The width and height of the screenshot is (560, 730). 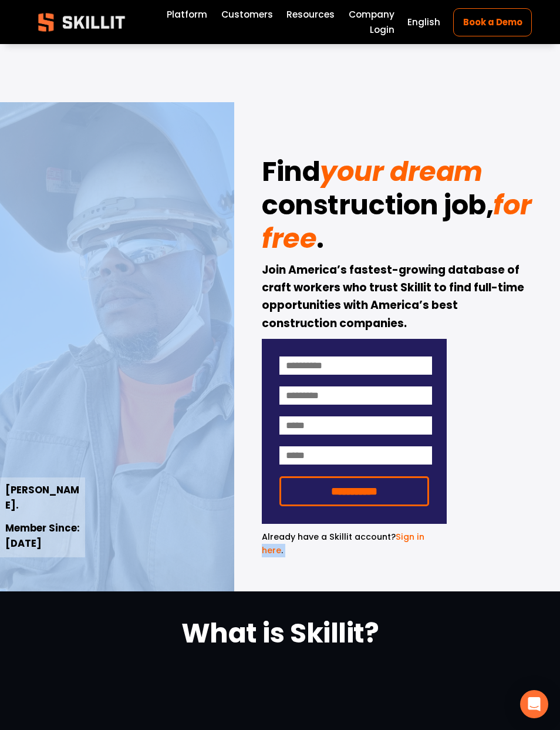 What do you see at coordinates (493, 23) in the screenshot?
I see `a: Book a Demo` at bounding box center [493, 23].